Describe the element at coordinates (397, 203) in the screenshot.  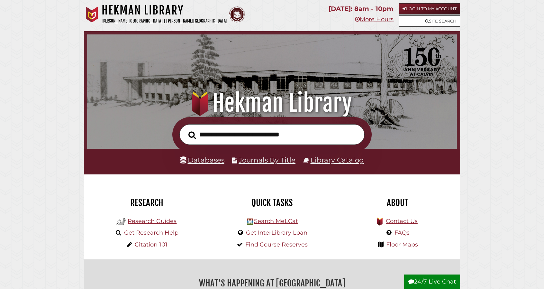
I see `h2: About` at that location.